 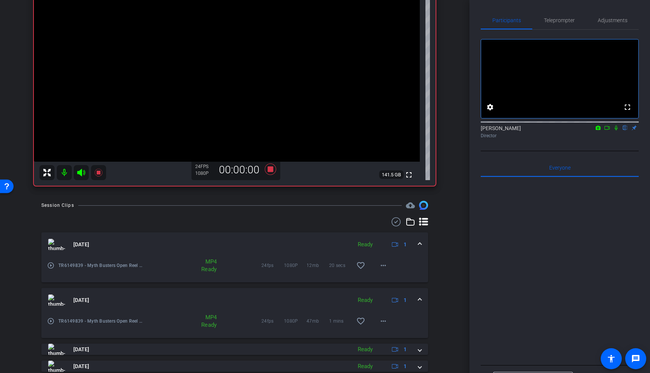 I want to click on span: 47mb, so click(x=318, y=321).